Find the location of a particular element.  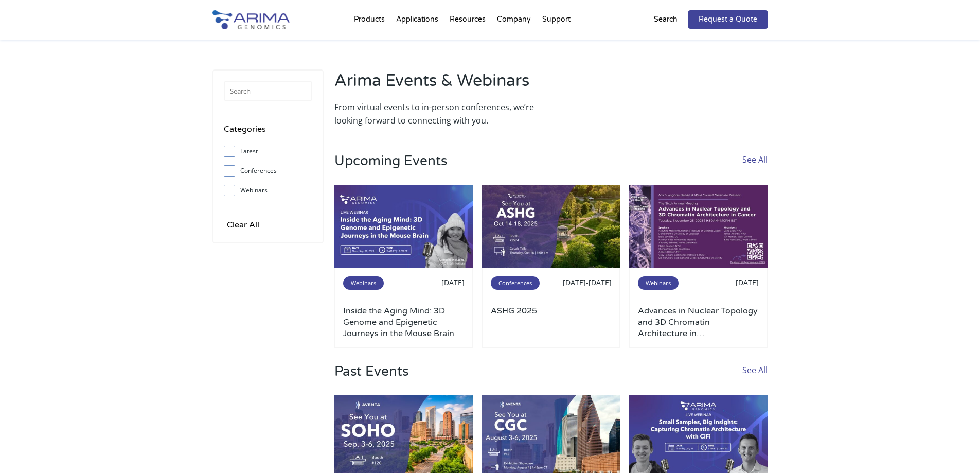

p: From virtual events to in-person conferences, we’re looking forward to connecting with you. is located at coordinates (440, 114).